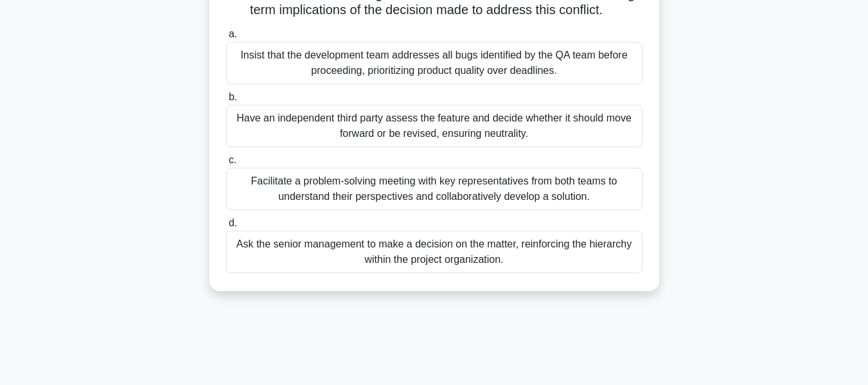 The width and height of the screenshot is (868, 385). I want to click on div: Ask the senior management to make a decision on the matter, reinforcing the hierarchy within the ..., so click(434, 252).